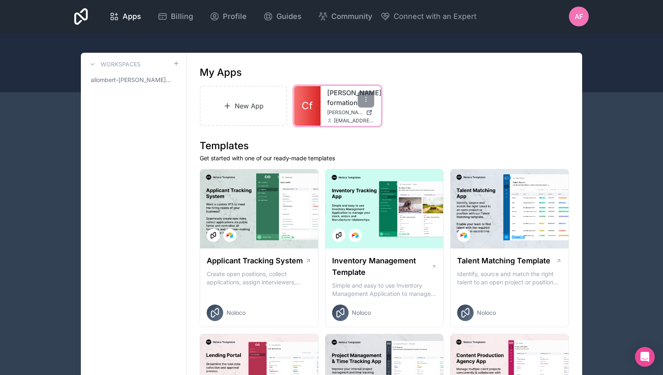 This screenshot has height=375, width=663. Describe the element at coordinates (509, 278) in the screenshot. I see `p: Identify, source and match the right talent to an open project or position with our Talent Matchi...` at that location.